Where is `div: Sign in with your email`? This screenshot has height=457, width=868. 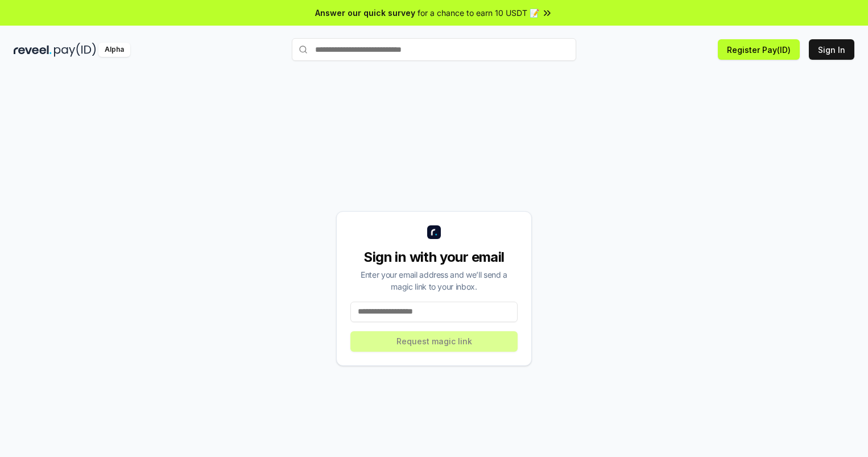
div: Sign in with your email is located at coordinates (434, 257).